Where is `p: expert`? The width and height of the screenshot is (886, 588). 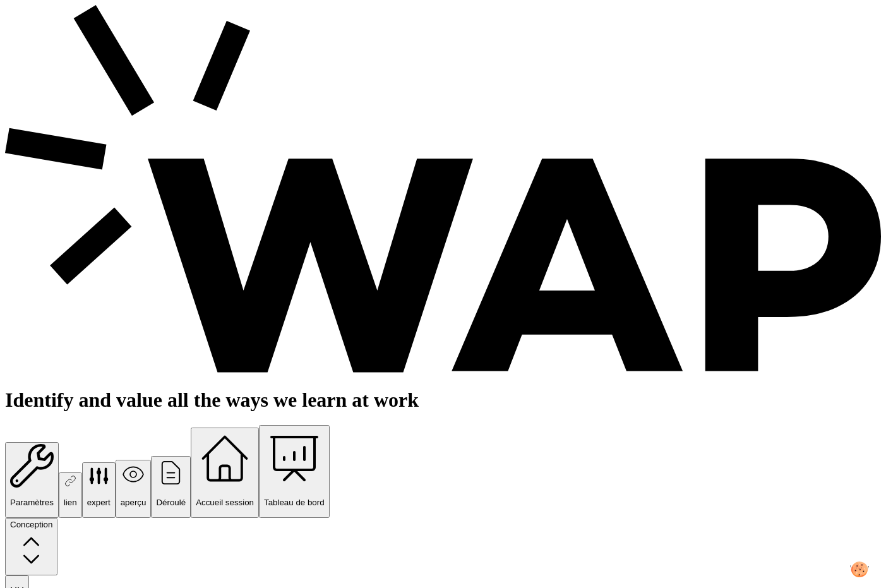 p: expert is located at coordinates (99, 502).